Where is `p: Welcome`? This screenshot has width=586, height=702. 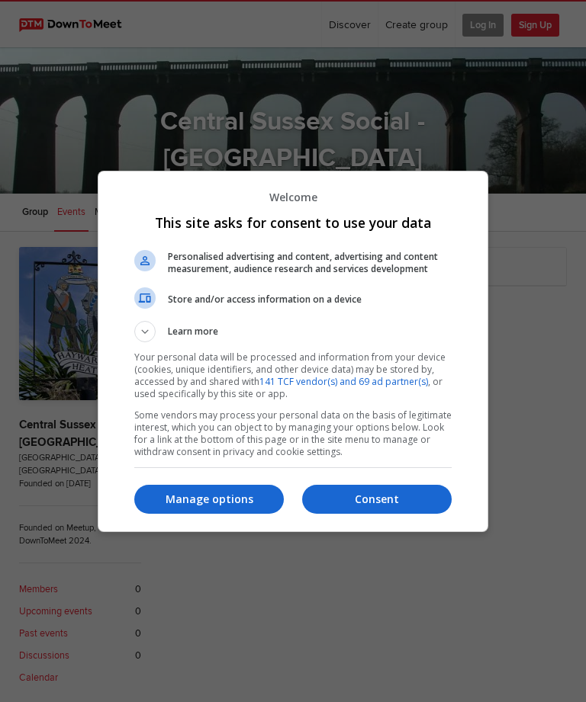 p: Welcome is located at coordinates (293, 197).